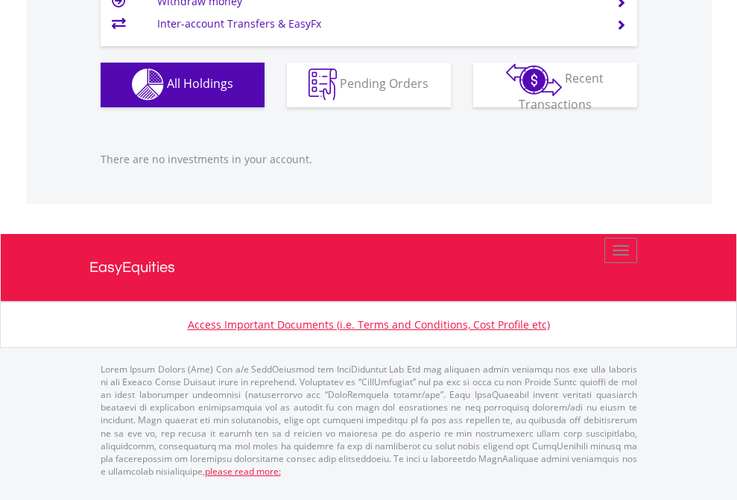 The image size is (737, 500). I want to click on button: Pending Orders, so click(369, 85).